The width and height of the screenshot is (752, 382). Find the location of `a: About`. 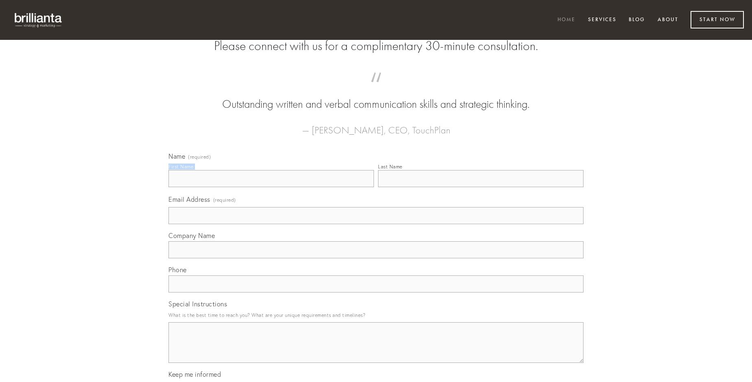

a: About is located at coordinates (668, 20).